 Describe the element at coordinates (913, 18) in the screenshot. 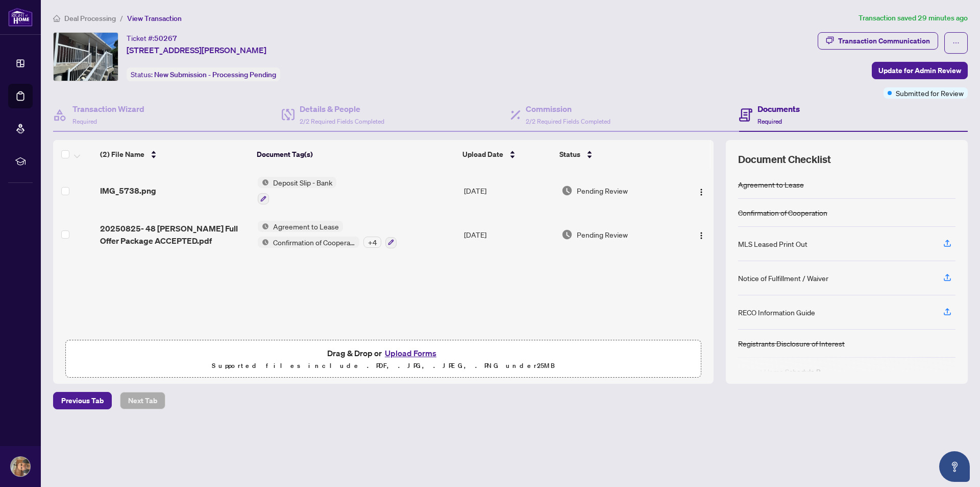

I see `article: Transaction saved 29 minutes ago` at that location.